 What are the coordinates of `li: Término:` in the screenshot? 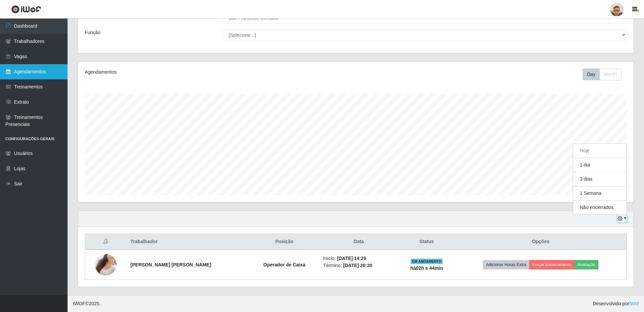 It's located at (359, 266).